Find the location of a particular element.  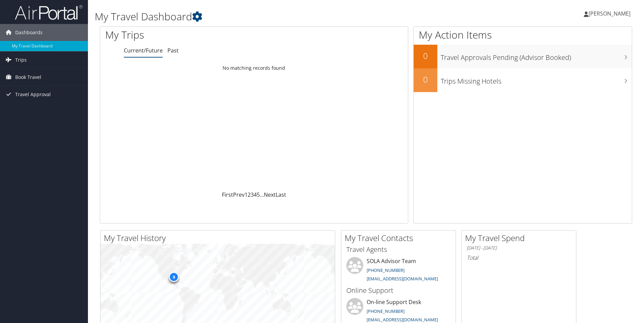

h2: My Travel Spend is located at coordinates (520, 238).